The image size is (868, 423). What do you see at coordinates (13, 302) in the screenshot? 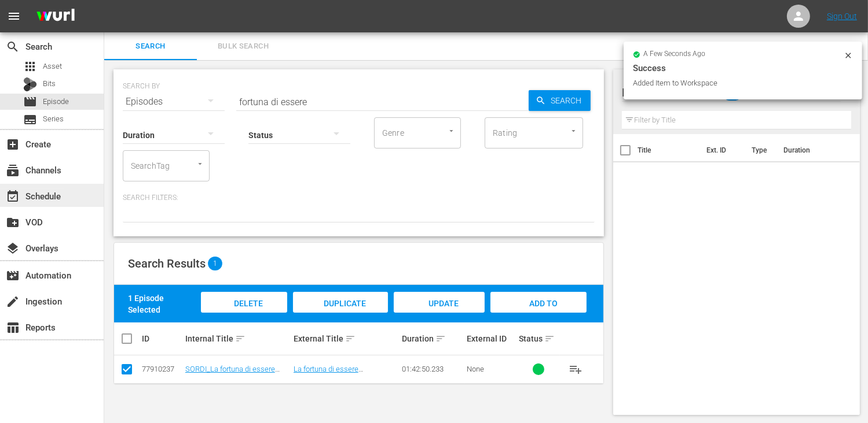
I see `span: Ingestion` at bounding box center [13, 302].